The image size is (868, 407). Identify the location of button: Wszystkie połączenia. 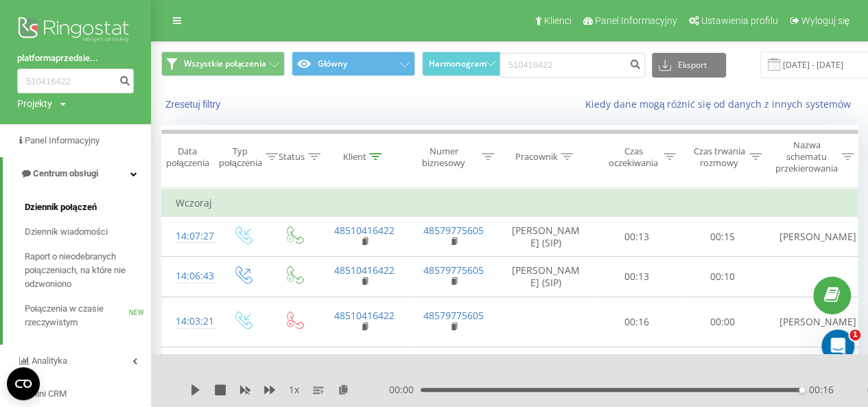
(223, 64).